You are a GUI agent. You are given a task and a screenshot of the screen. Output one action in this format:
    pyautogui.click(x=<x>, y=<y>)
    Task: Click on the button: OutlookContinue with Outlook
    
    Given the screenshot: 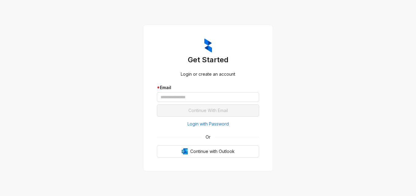 What is the action you would take?
    pyautogui.click(x=208, y=152)
    